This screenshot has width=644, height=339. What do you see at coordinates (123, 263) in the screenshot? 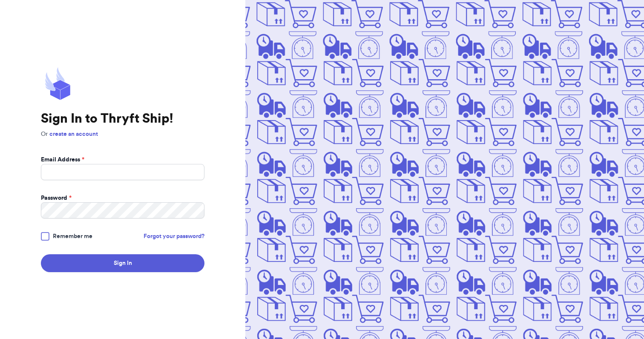
I see `button: Sign In` at bounding box center [123, 263].